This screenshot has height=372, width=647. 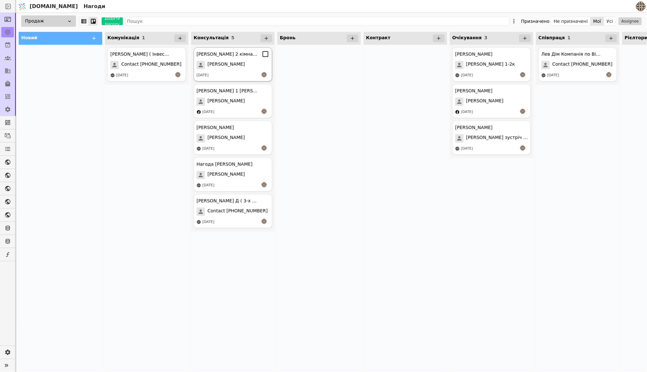 What do you see at coordinates (93, 6) in the screenshot?
I see `h2: Нагоди` at bounding box center [93, 6].